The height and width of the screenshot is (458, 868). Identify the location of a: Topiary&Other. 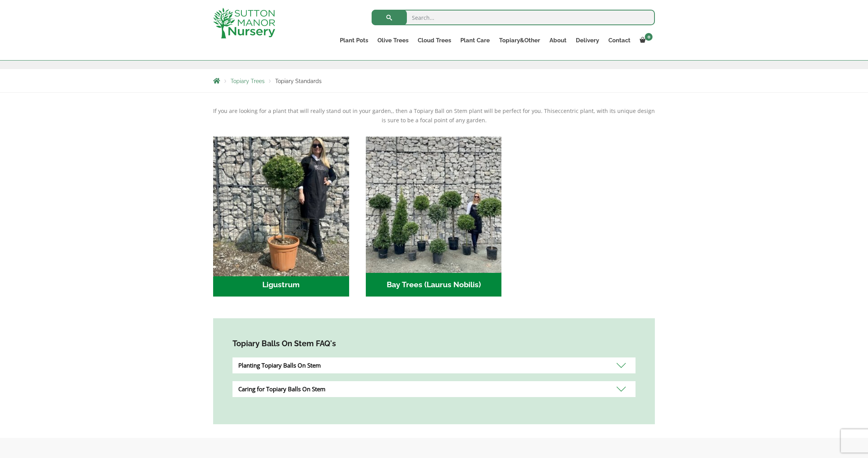
(520, 41).